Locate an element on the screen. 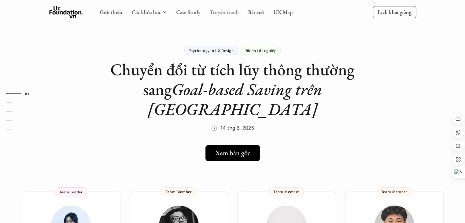 The image size is (465, 223). p: Psychology in UX Design is located at coordinates (211, 50).